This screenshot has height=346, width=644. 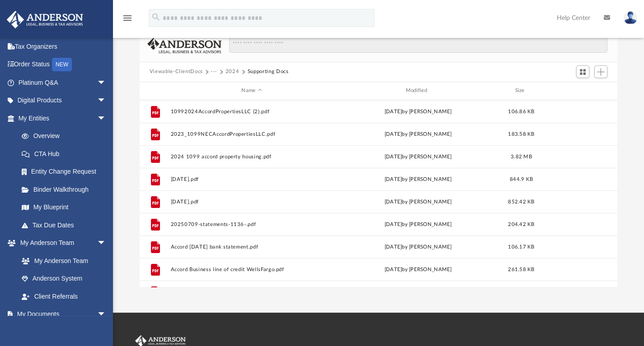 What do you see at coordinates (60, 315) in the screenshot?
I see `a: My Documentsarrow_drop_down` at bounding box center [60, 315].